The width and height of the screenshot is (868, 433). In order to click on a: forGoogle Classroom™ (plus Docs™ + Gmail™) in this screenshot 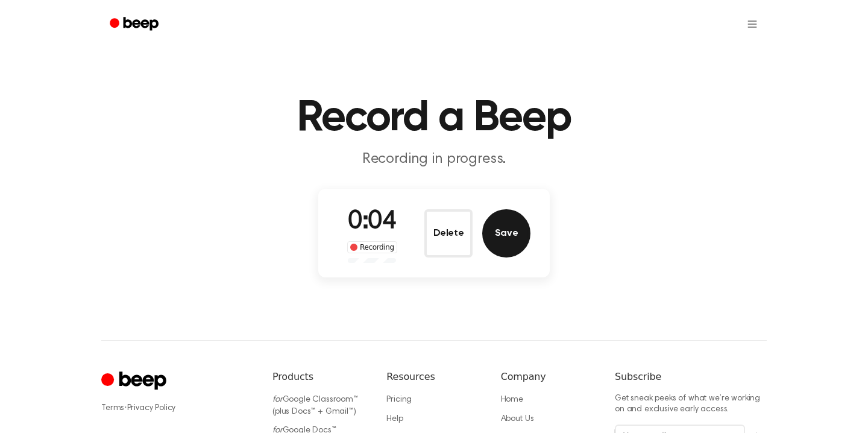, I will do `click(315, 405)`.